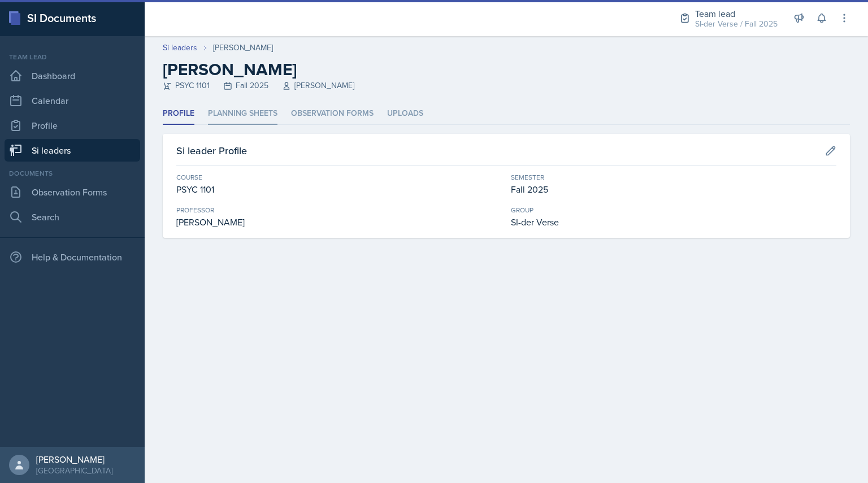 The height and width of the screenshot is (483, 868). What do you see at coordinates (339, 190) in the screenshot?
I see `div: PSYC 1101` at bounding box center [339, 190].